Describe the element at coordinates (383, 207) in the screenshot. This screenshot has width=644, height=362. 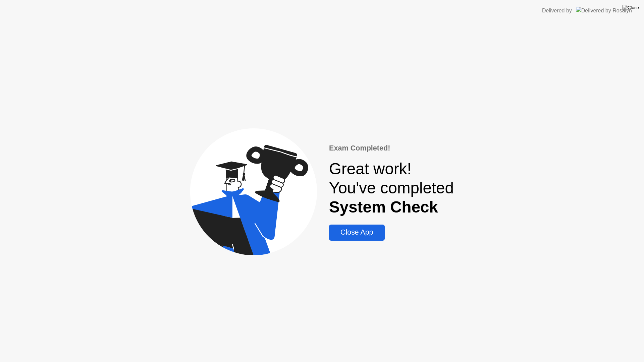
I see `b: System Check` at that location.